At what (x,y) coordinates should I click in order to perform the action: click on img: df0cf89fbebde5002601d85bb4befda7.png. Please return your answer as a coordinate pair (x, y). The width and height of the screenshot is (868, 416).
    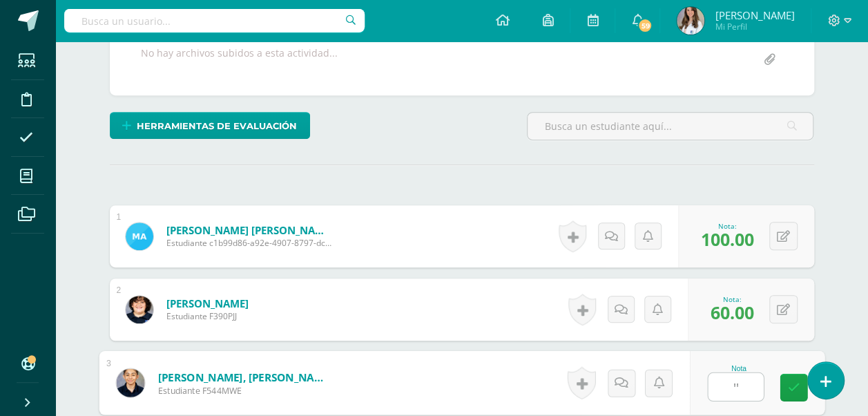
    Looking at the image, I should click on (140, 309).